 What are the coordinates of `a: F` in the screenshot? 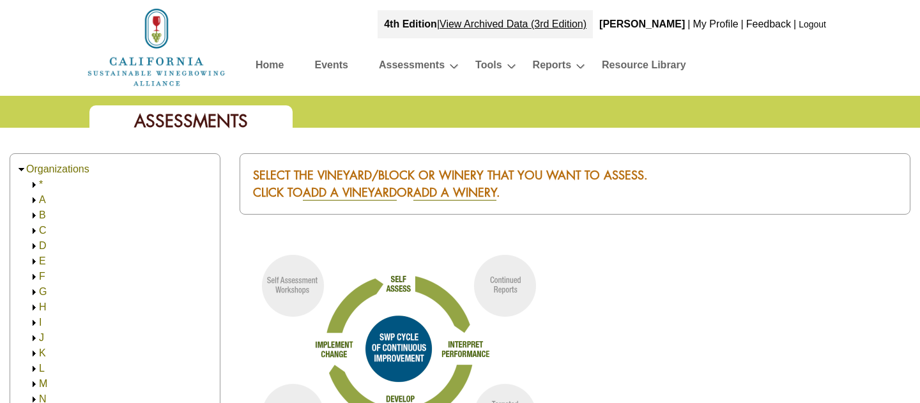 It's located at (42, 276).